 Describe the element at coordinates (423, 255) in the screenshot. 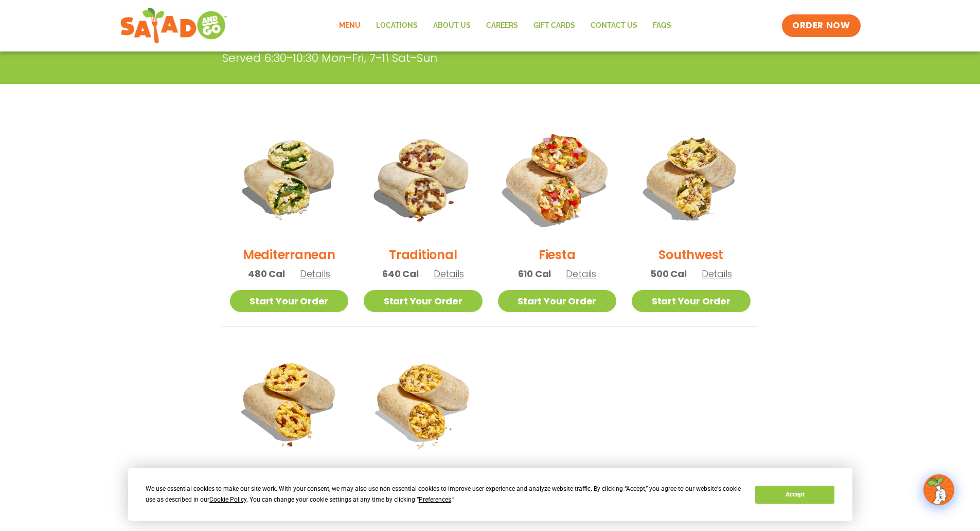

I see `h2: Traditional` at that location.